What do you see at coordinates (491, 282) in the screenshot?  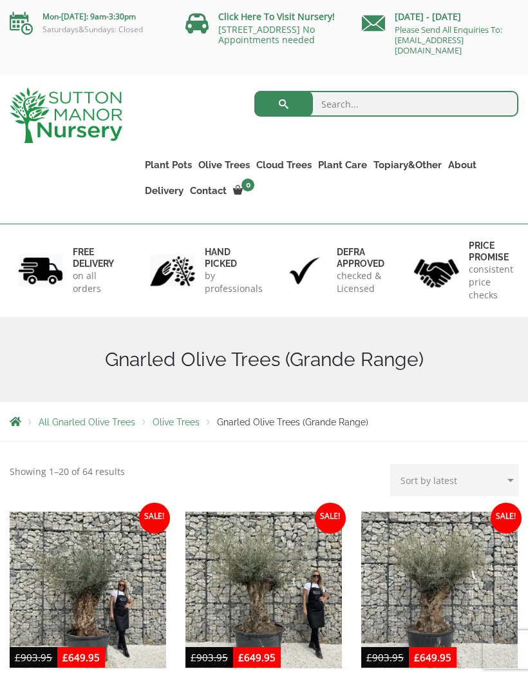 I see `p: consistent price checks` at bounding box center [491, 282].